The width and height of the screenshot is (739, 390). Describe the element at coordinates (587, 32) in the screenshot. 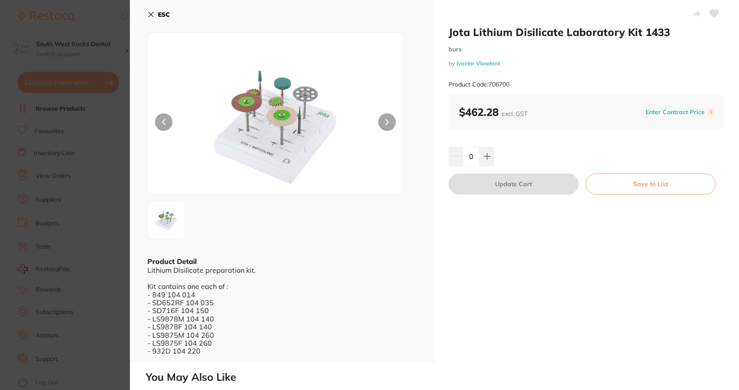

I see `h2: Jota Lithium Disilicate Laboratory Kit 1433` at that location.